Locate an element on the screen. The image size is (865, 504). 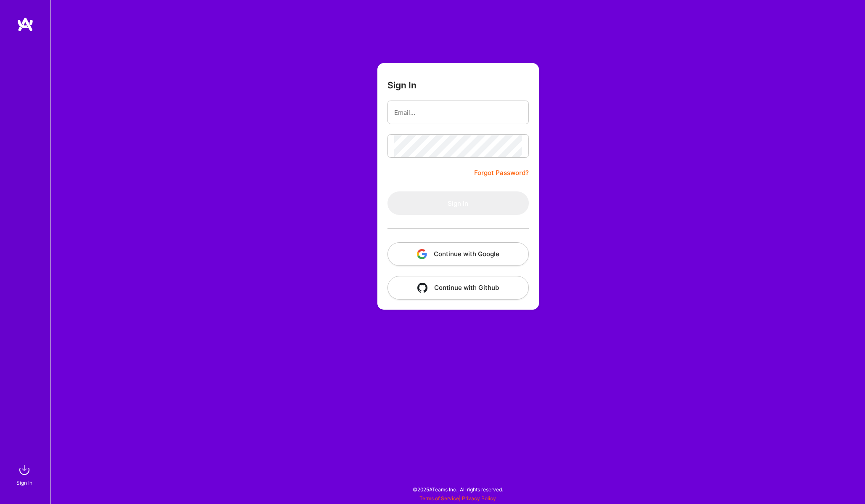
input: Email... is located at coordinates (459, 112).